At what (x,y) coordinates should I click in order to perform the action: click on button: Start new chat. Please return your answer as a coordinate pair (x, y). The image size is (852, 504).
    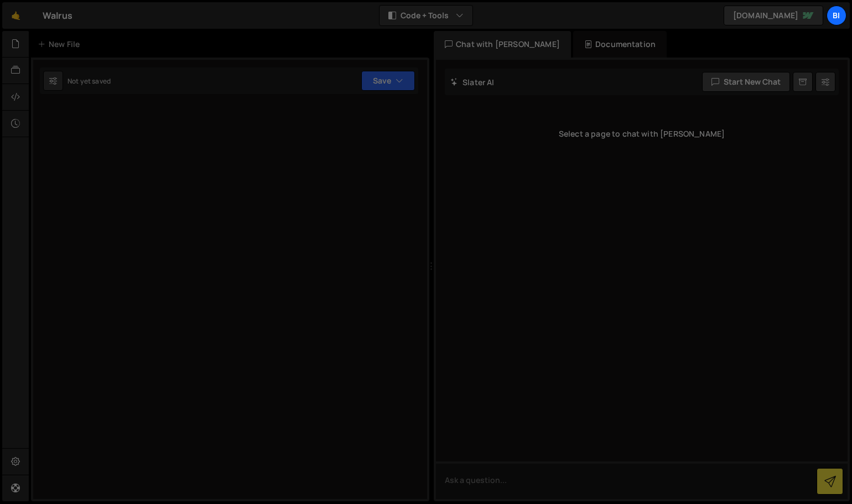
    Looking at the image, I should click on (746, 82).